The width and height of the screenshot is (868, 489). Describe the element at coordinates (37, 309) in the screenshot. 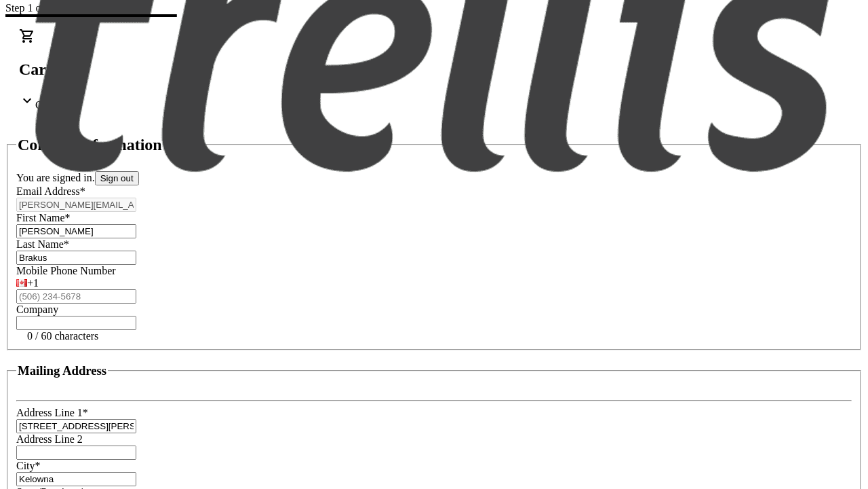

I see `label: Company` at that location.